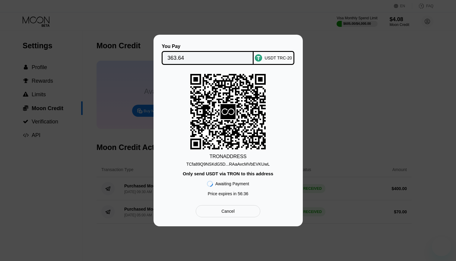 Image resolution: width=456 pixels, height=261 pixels. Describe the element at coordinates (228, 194) in the screenshot. I see `div: Price expires in` at that location.